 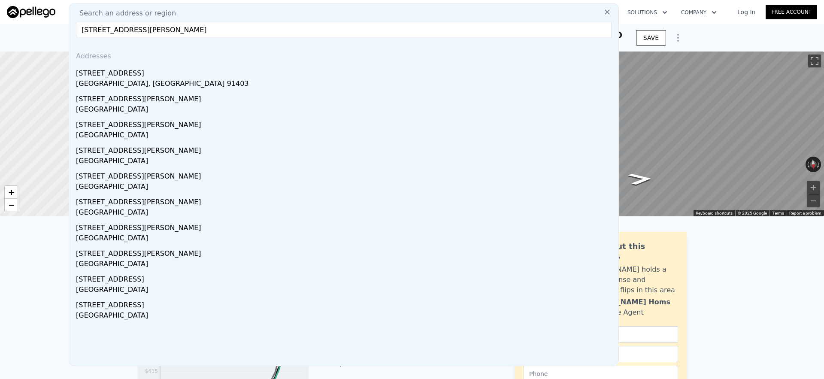 What do you see at coordinates (647, 12) in the screenshot?
I see `button: Solutions` at bounding box center [647, 12].